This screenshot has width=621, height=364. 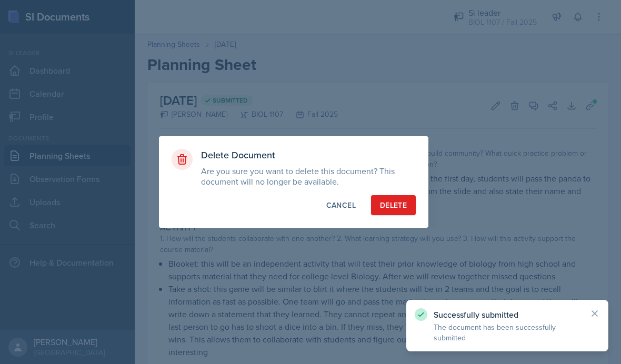 What do you see at coordinates (508, 333) in the screenshot?
I see `p: The document has been successfully submitted` at bounding box center [508, 333].